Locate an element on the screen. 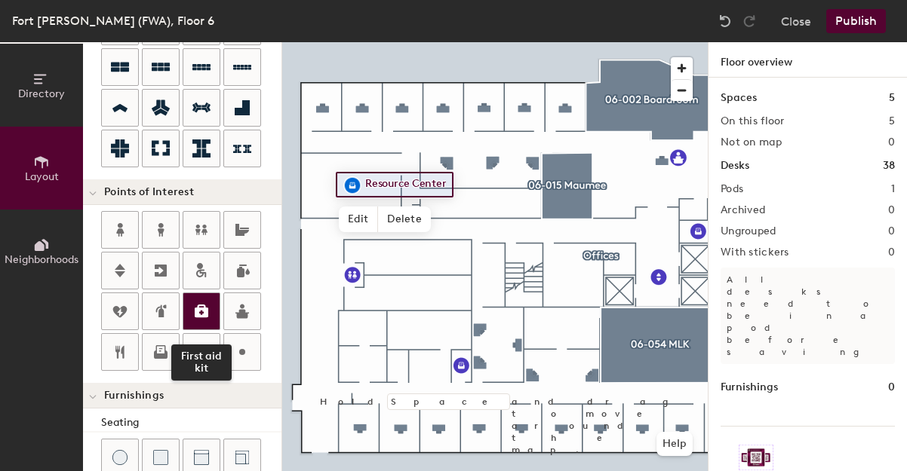 This screenshot has width=907, height=471. img: Cushion is located at coordinates (161, 458).